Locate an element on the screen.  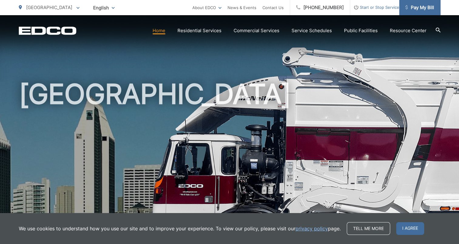
a: News & Events is located at coordinates (242, 8).